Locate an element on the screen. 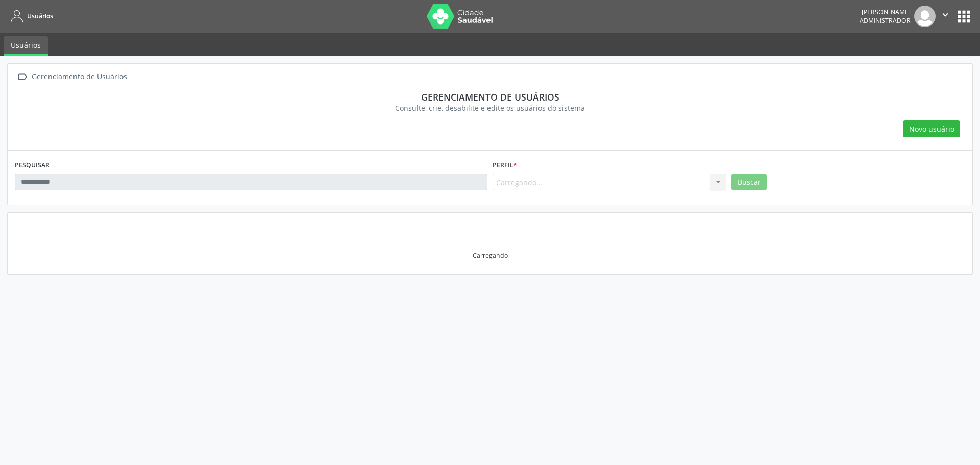  div: Gerenciamento de Usuários is located at coordinates (79, 76).